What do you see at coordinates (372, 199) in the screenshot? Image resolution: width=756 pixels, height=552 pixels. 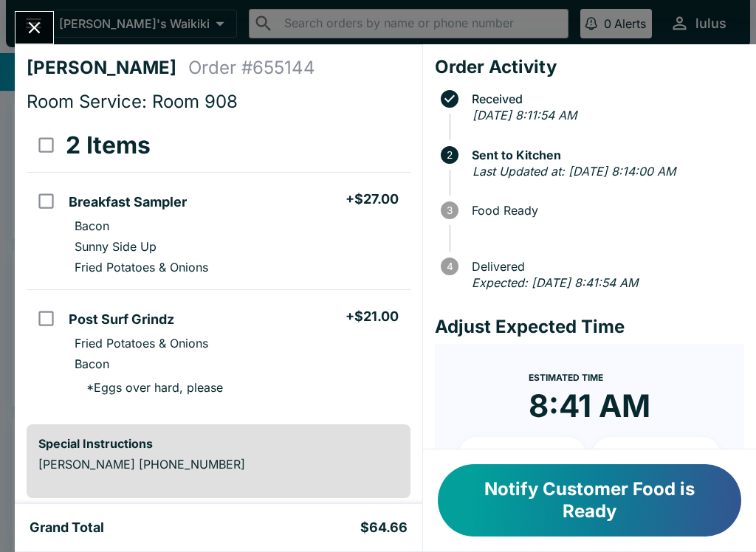 I see `h5: + $27.00` at bounding box center [372, 199].